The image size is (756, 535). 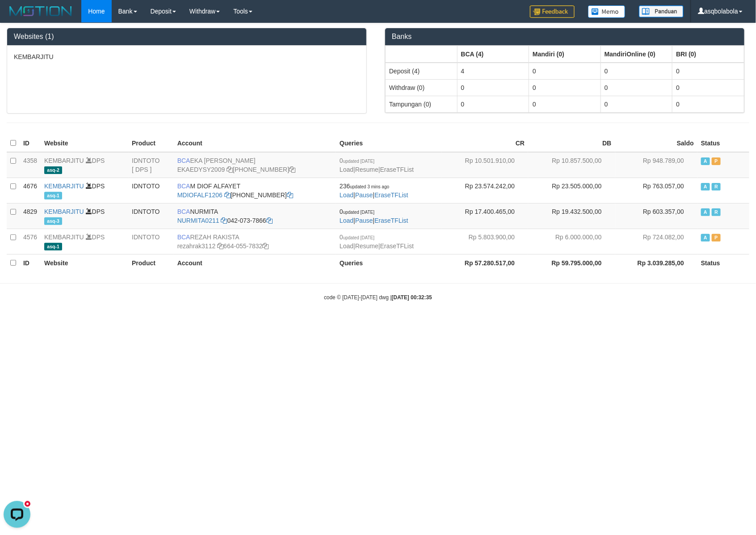 What do you see at coordinates (84, 143) in the screenshot?
I see `th: Website` at bounding box center [84, 143].